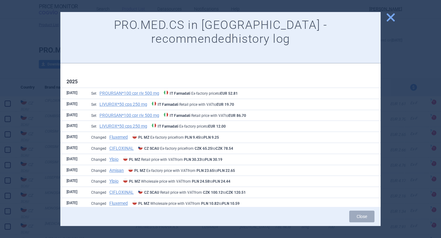 The width and height of the screenshot is (441, 238). Describe the element at coordinates (226, 171) in the screenshot. I see `strong: PLN 22.65` at that location.